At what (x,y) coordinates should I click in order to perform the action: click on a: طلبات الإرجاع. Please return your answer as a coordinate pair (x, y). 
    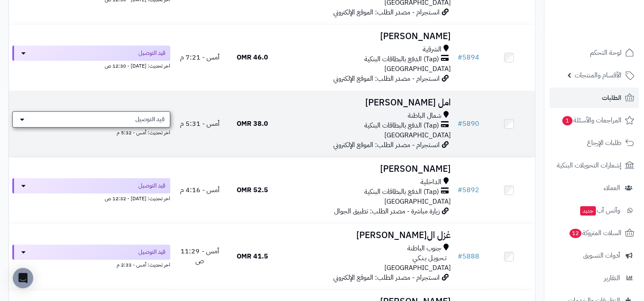
    Looking at the image, I should click on (594, 143).